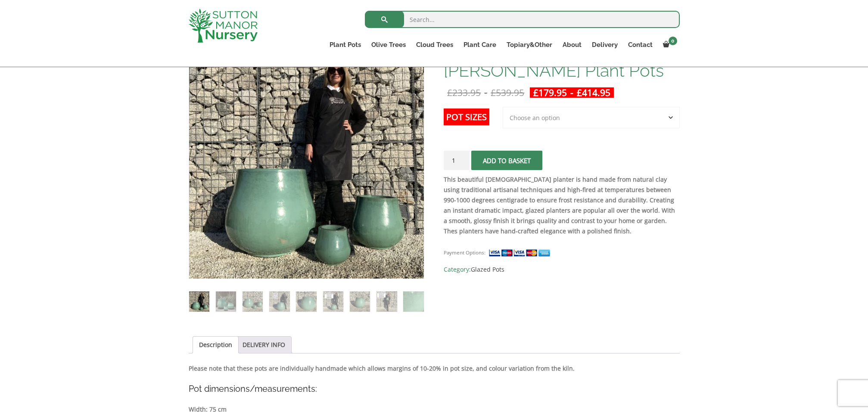 The height and width of the screenshot is (412, 868). Describe the element at coordinates (522, 19) in the screenshot. I see `input: Search...` at that location.